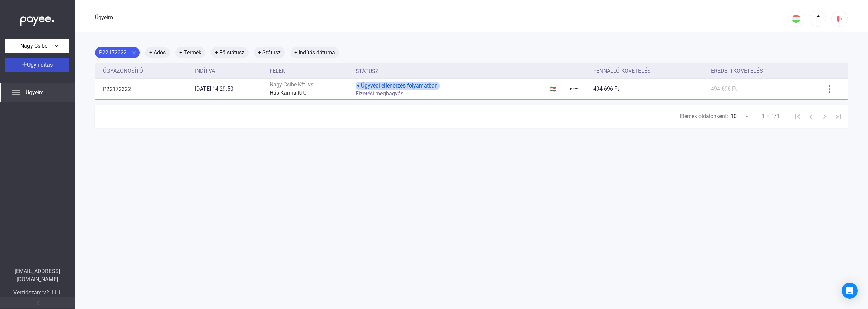  What do you see at coordinates (158, 52) in the screenshot?
I see `font: + Adós` at bounding box center [158, 52].